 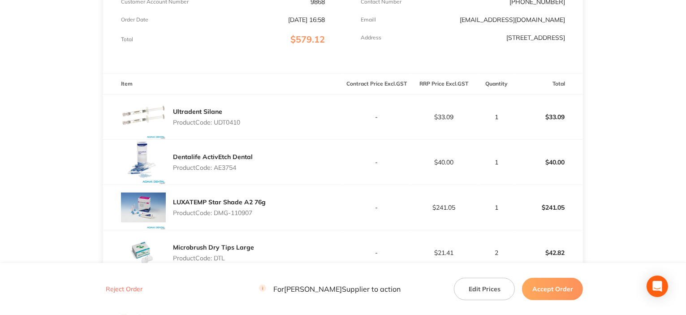 What do you see at coordinates (213, 258) in the screenshot?
I see `p: Product Code: DTL` at bounding box center [213, 258].